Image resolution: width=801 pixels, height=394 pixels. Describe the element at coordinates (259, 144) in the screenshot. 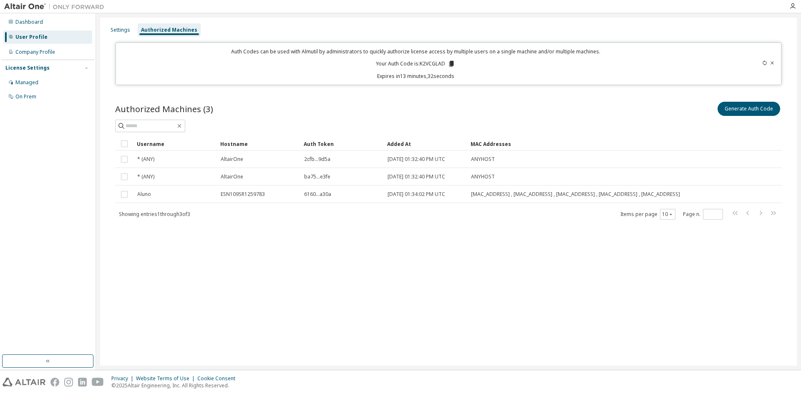

I see `div: Hostname` at that location.